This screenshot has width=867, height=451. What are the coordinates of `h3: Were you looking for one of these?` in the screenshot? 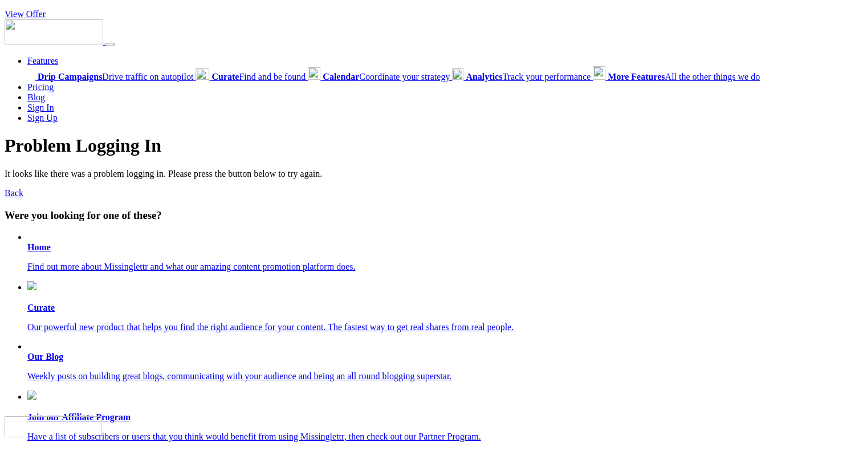 It's located at (433, 215).